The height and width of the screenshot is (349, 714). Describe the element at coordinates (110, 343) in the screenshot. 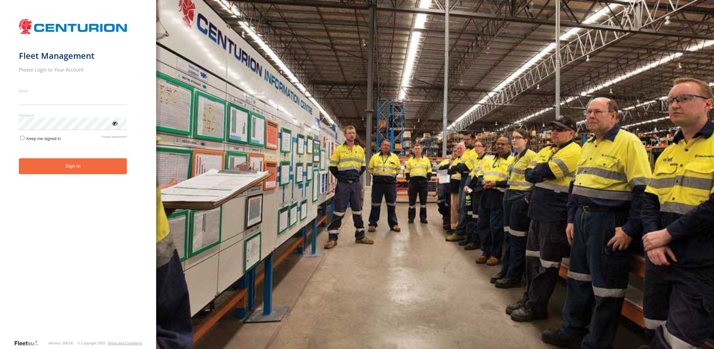

I see `div: © Copyright 2025 -` at that location.